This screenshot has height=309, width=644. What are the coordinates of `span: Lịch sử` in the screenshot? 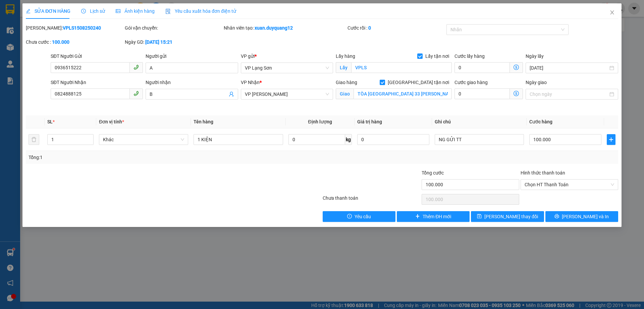 It's located at (93, 11).